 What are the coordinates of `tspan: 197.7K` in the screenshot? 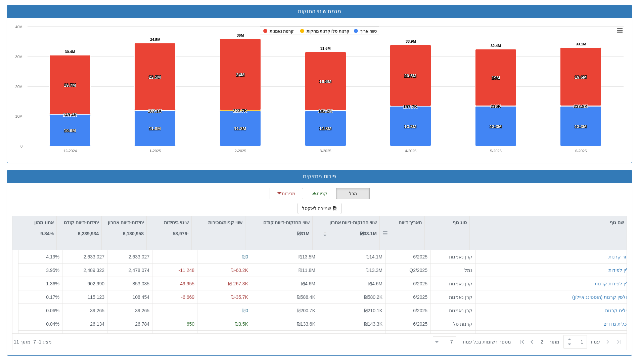 It's located at (411, 106).